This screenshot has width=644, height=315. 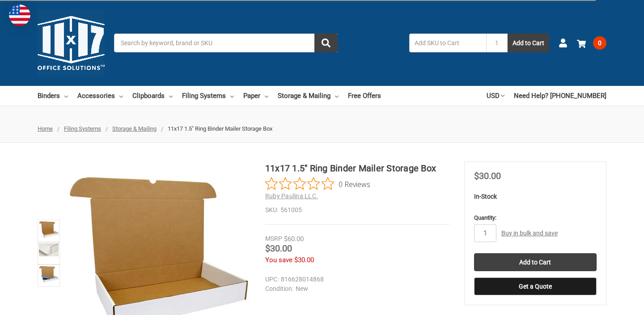 What do you see at coordinates (496, 96) in the screenshot?
I see `a: USD` at bounding box center [496, 96].